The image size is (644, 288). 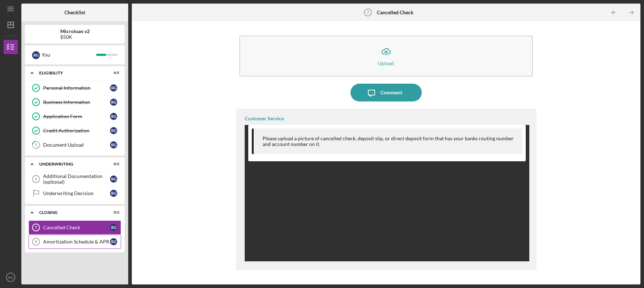 What do you see at coordinates (75, 102) in the screenshot?
I see `a: Business InformationRG` at bounding box center [75, 102].